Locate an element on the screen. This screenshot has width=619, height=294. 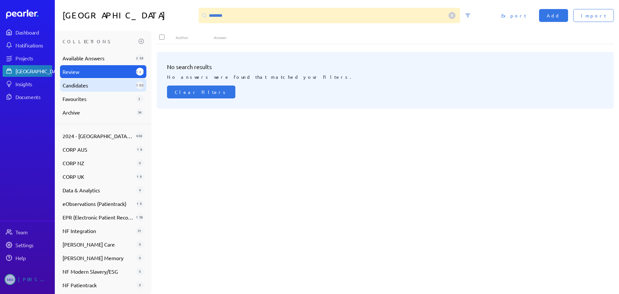
div: 16 is located at coordinates (140, 149).